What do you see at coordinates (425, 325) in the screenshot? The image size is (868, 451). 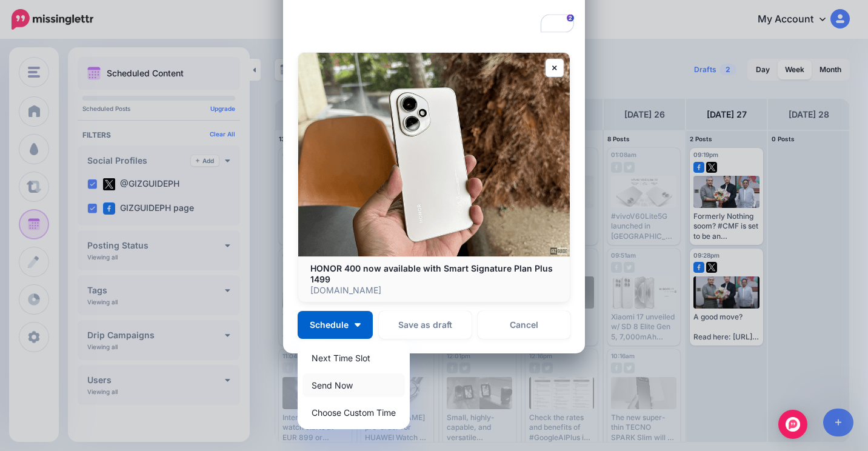 I see `button: Save as draft` at bounding box center [425, 325].